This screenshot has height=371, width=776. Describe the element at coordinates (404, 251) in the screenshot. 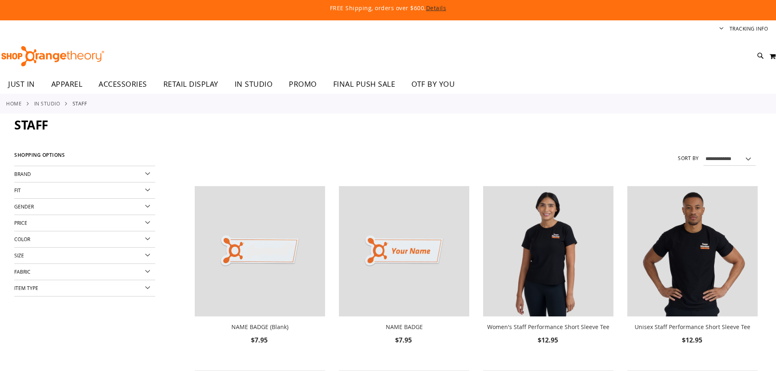

I see `img: Product image for NAME BADGE` at that location.